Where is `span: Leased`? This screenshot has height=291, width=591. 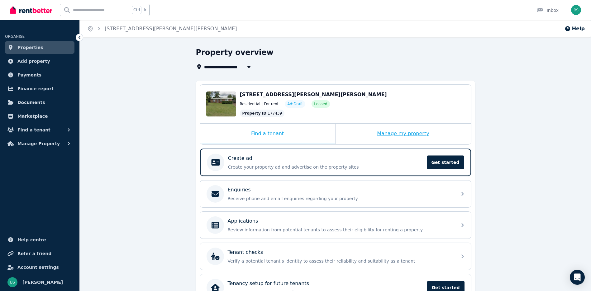
span: Leased is located at coordinates (321, 104).